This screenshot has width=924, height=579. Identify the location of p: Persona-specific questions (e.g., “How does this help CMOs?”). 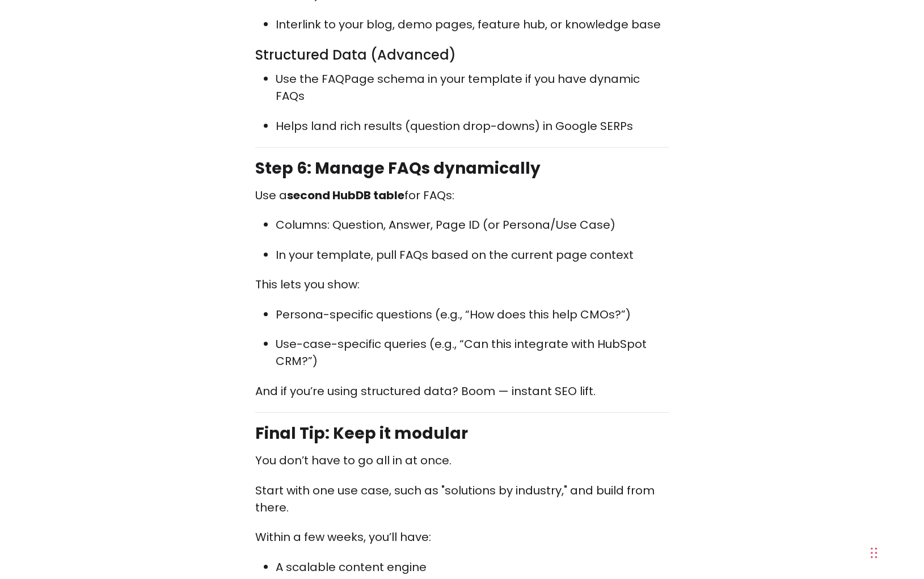
(473, 314).